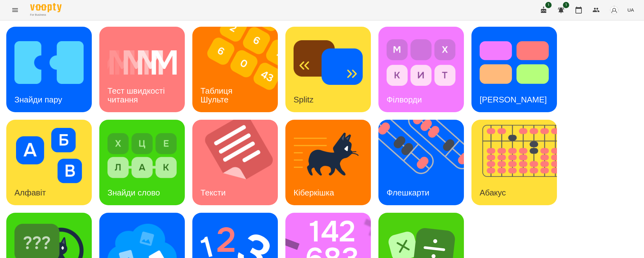  I want to click on a: АлфавітАлфавіт, so click(49, 163).